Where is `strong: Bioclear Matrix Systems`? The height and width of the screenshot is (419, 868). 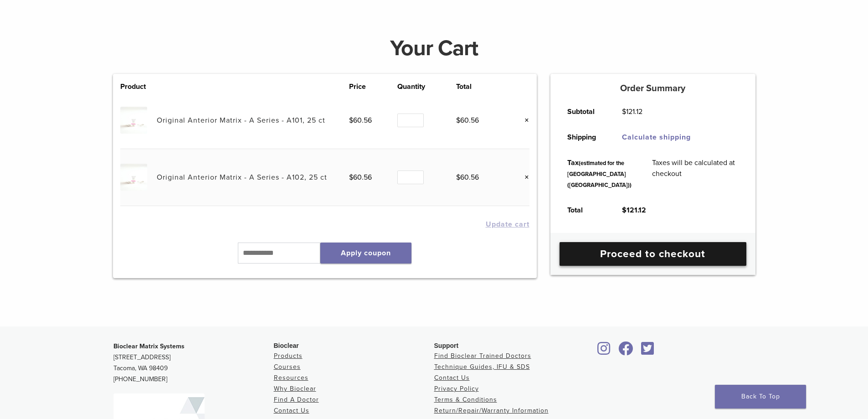 strong: Bioclear Matrix Systems is located at coordinates (149, 346).